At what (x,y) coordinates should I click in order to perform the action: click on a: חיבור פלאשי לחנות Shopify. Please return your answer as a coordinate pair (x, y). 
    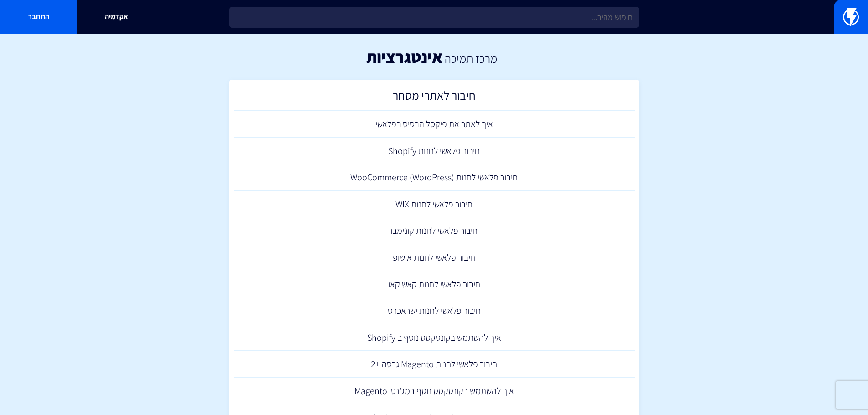
    Looking at the image, I should click on (434, 151).